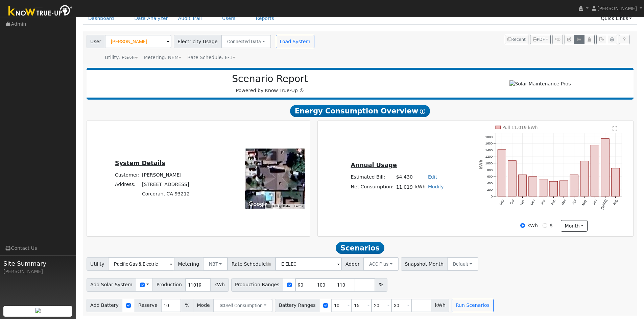 The image size is (644, 319). What do you see at coordinates (96, 42) in the screenshot?
I see `span: User` at bounding box center [96, 42].